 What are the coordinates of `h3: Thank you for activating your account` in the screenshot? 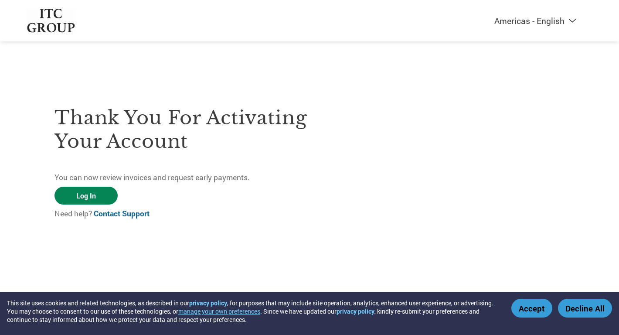 It's located at (182, 129).